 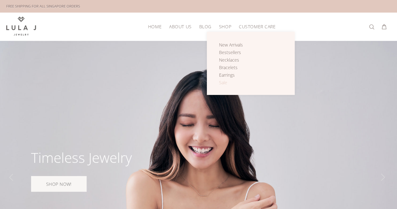 I want to click on a: Blog, so click(x=205, y=26).